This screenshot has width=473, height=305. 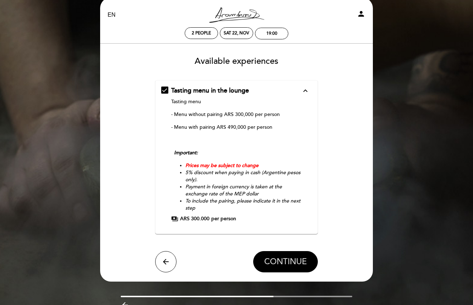 I want to click on a: Aramburu Resto, so click(x=237, y=15).